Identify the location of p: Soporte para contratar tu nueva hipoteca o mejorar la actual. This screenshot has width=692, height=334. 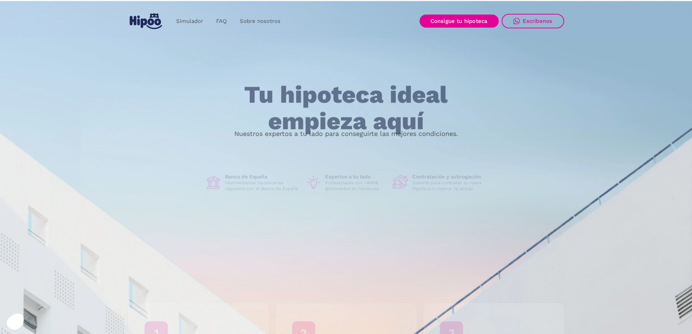
(450, 186).